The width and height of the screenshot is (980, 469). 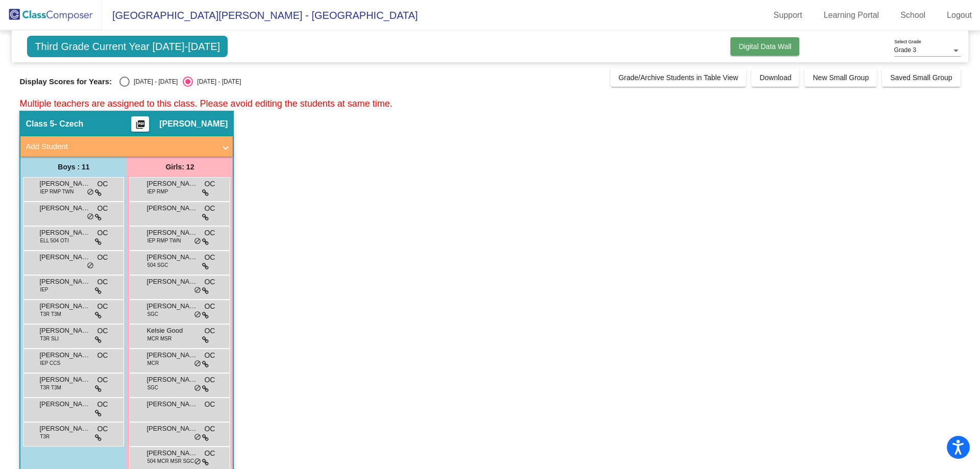 What do you see at coordinates (912, 15) in the screenshot?
I see `a: School` at bounding box center [912, 15].